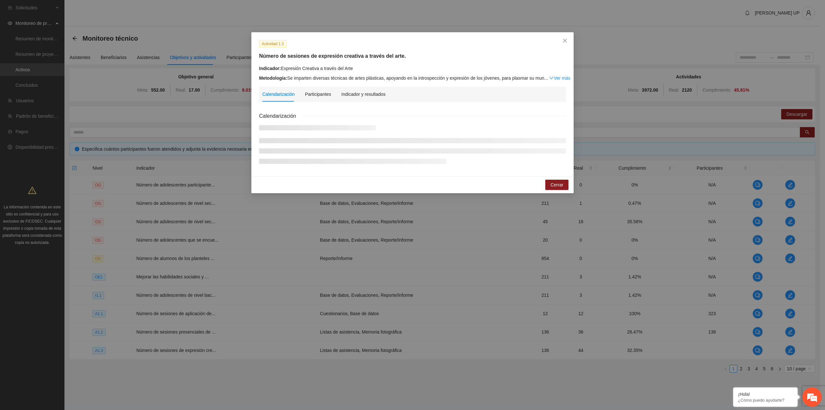 The height and width of the screenshot is (410, 825). Describe the element at coordinates (552, 78) in the screenshot. I see `span: down` at that location.